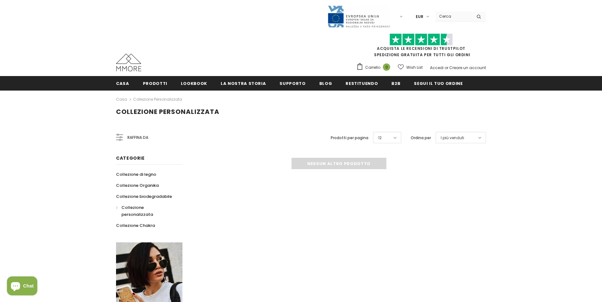 The image size is (602, 302). I want to click on span: 0, so click(386, 67).